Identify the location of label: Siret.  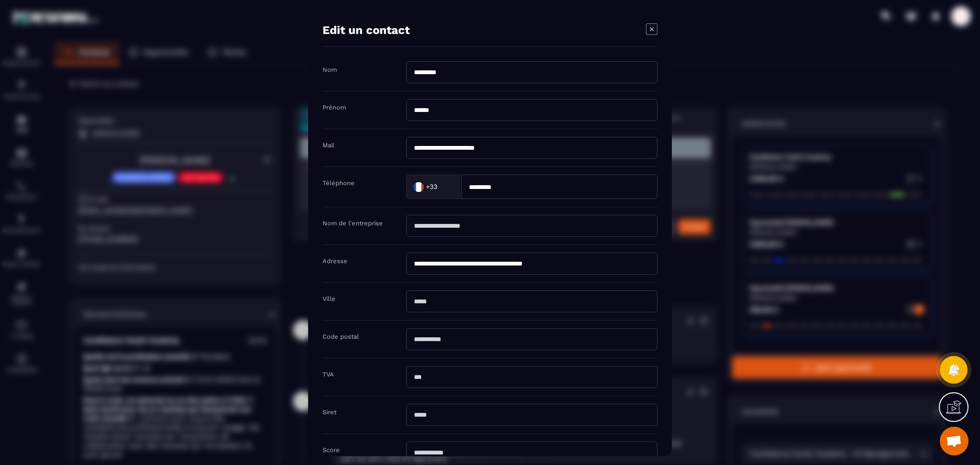
(329, 412).